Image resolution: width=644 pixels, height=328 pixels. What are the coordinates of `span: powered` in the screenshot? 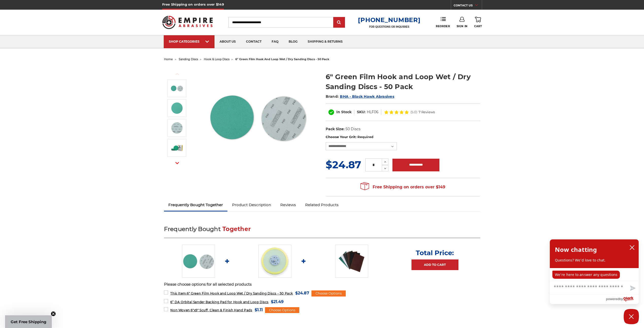 It's located at (612, 299).